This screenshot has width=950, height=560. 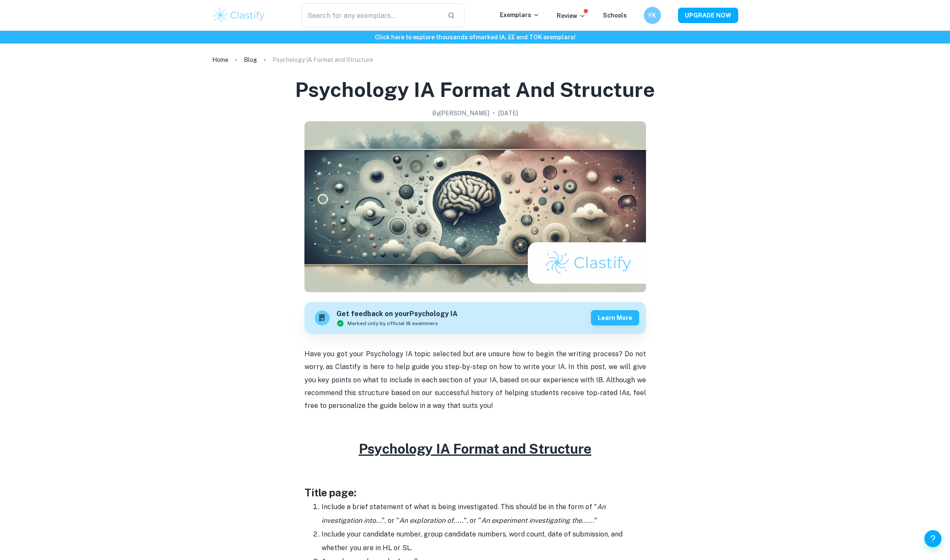 What do you see at coordinates (239, 16) in the screenshot?
I see `a: Clastify logo` at bounding box center [239, 16].